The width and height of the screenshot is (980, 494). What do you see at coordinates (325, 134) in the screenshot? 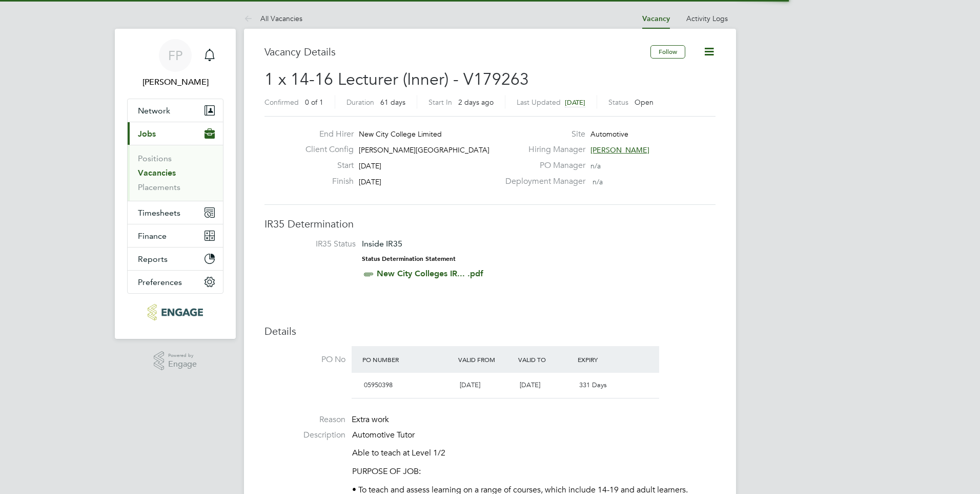
I see `label: End Hirer` at bounding box center [325, 134].